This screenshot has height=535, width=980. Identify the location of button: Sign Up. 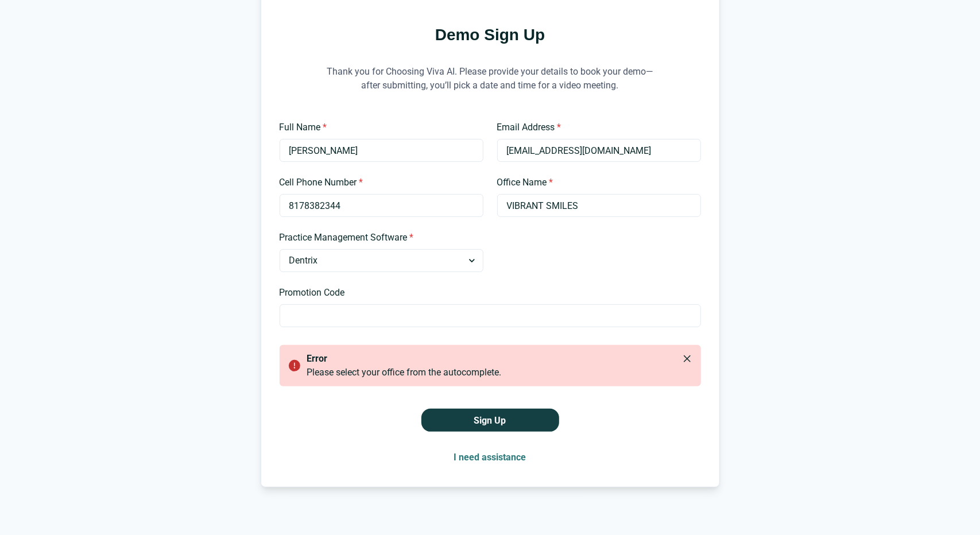
(490, 420).